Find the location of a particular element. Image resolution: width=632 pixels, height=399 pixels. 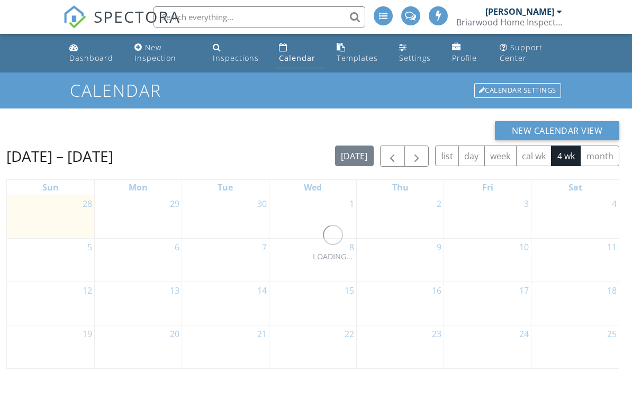

a: Support Center is located at coordinates (531, 53).